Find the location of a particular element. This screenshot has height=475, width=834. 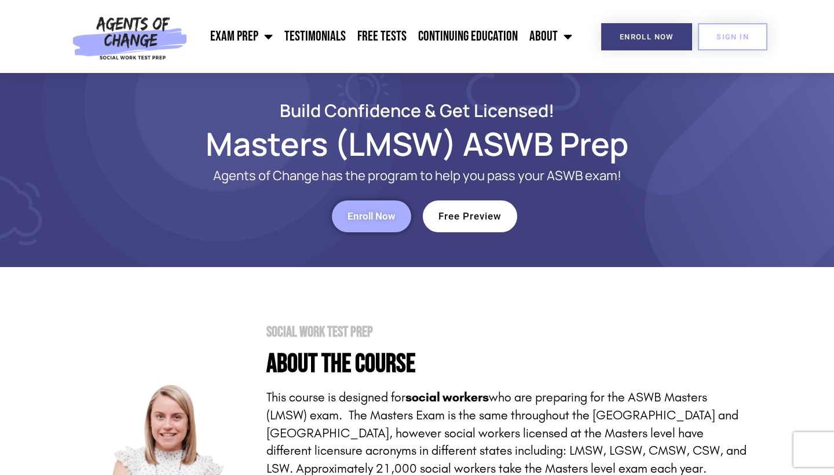

a: About is located at coordinates (551, 36).